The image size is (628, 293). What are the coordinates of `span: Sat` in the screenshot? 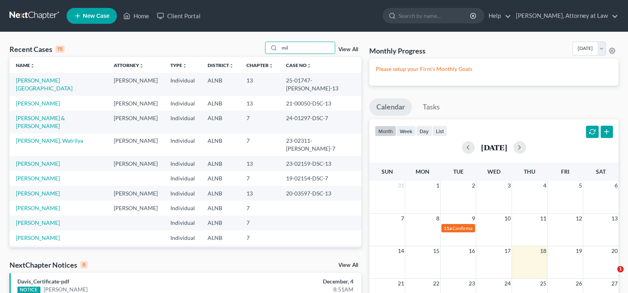 It's located at (601, 171).